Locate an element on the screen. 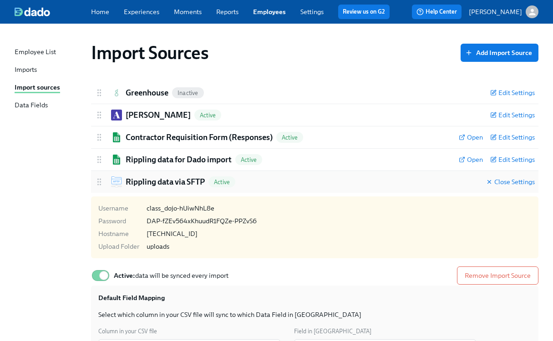 The image size is (553, 341). span: data will be synced every import is located at coordinates (171, 276).